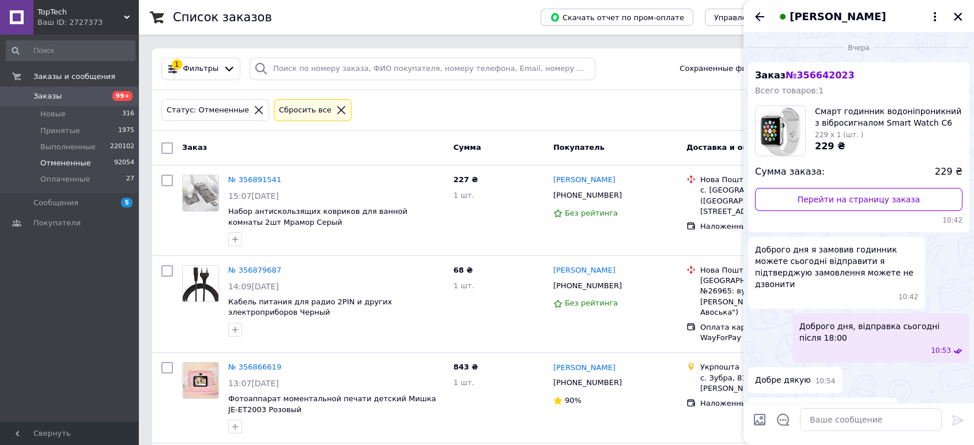 Image resolution: width=974 pixels, height=445 pixels. What do you see at coordinates (958, 17) in the screenshot?
I see `button: Закрыть` at bounding box center [958, 17].